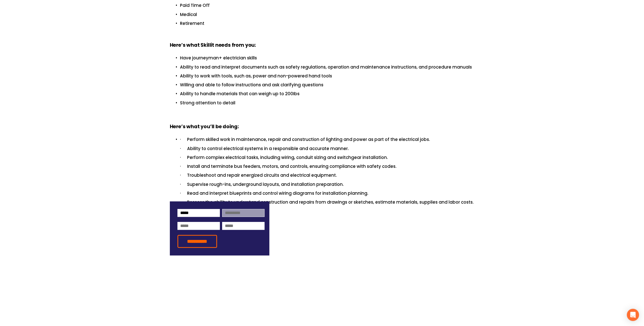 The width and height of the screenshot is (644, 326). I want to click on p: · Install and terminate bus feeders, motors, and controls, ensuring compliance with safety codes., so click(327, 167).